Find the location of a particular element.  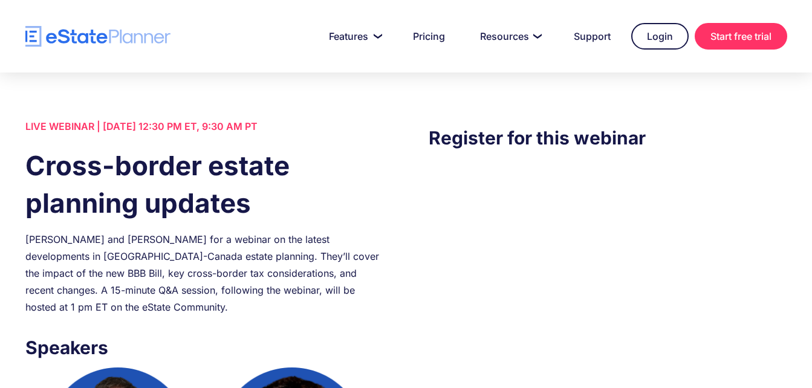

h1: Cross-border estate planning updates is located at coordinates (204, 184).